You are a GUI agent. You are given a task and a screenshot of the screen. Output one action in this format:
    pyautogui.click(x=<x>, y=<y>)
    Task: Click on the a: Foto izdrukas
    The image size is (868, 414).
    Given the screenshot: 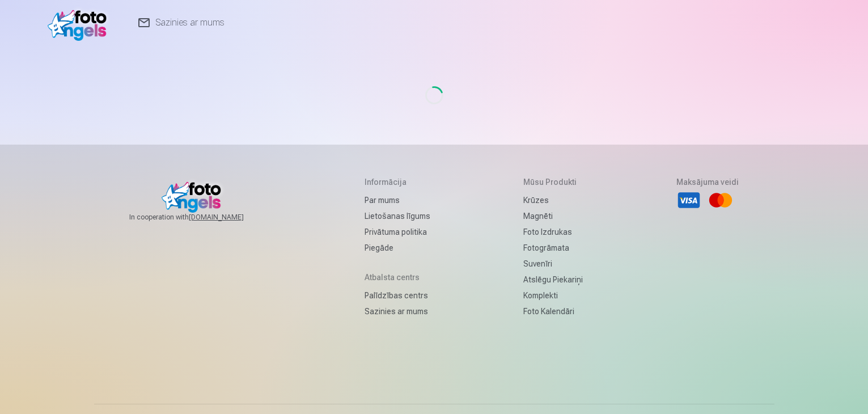 What is the action you would take?
    pyautogui.click(x=553, y=232)
    